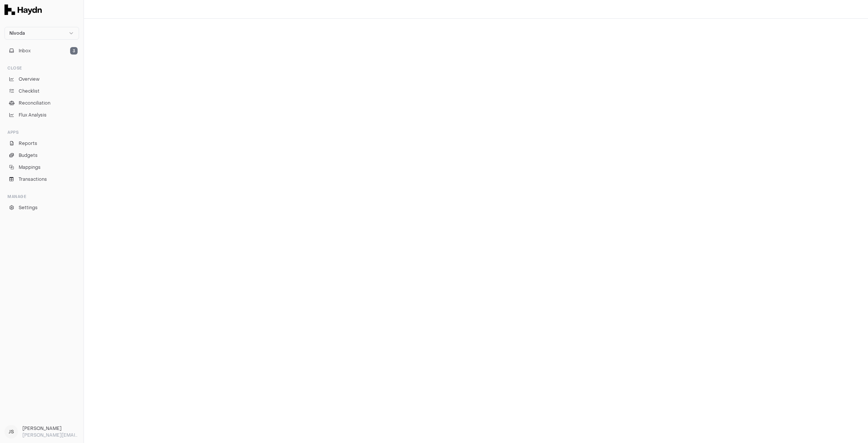  What do you see at coordinates (25, 51) in the screenshot?
I see `span: Inbox` at bounding box center [25, 51].